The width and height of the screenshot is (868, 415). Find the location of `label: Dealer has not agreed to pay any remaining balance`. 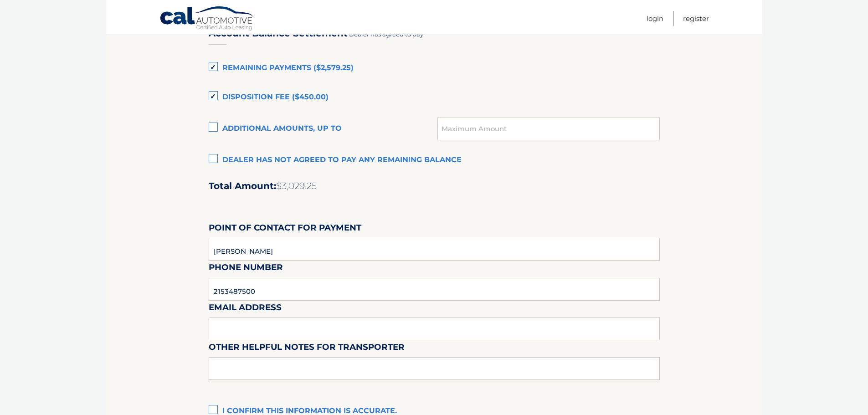

label: Dealer has not agreed to pay any remaining balance is located at coordinates (434, 160).